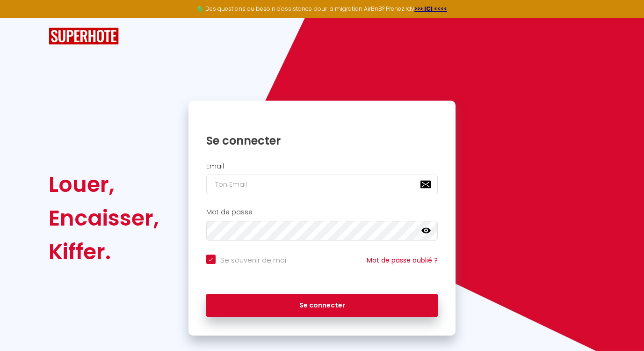 The image size is (644, 351). Describe the element at coordinates (84, 36) in the screenshot. I see `img: SuperHote logo` at that location.